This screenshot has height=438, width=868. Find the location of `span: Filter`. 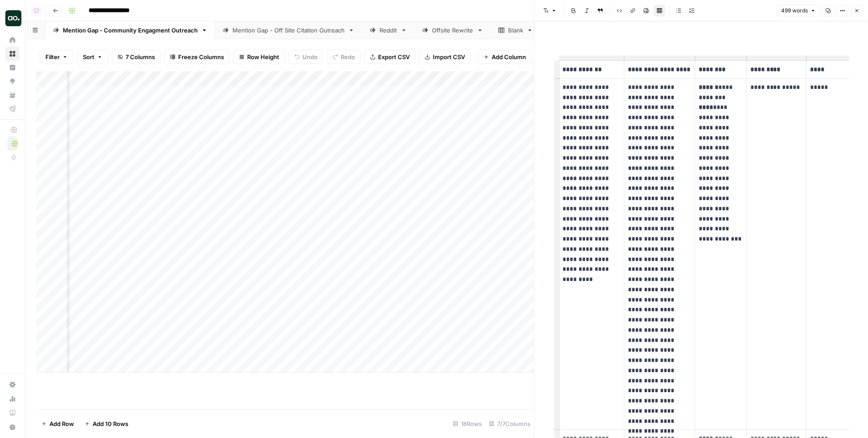

span: Filter is located at coordinates (52, 57).